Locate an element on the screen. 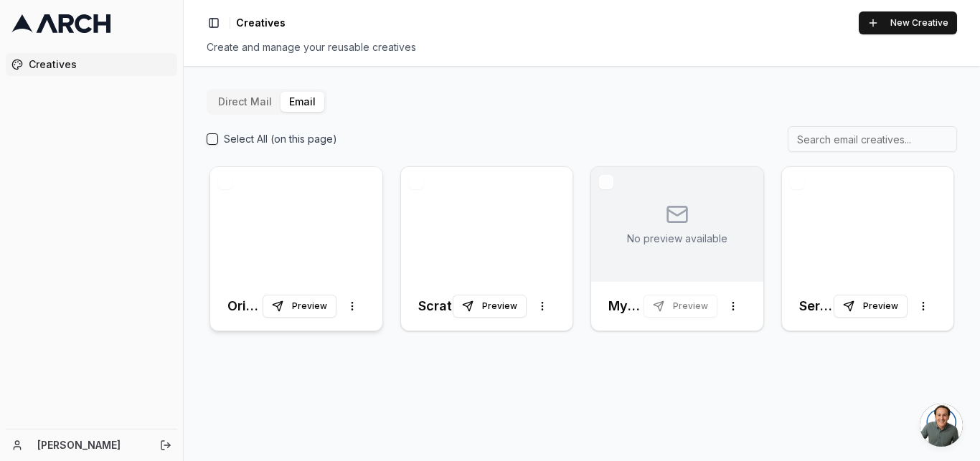 This screenshot has width=980, height=461. a: Open chat is located at coordinates (940, 425).